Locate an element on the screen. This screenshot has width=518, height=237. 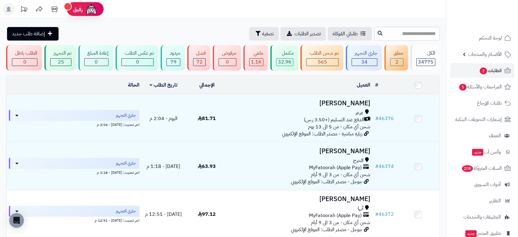
span: زيارة مباشرة - مصدر الطلب: الموقع الإلكتروني is located at coordinates (322, 134).